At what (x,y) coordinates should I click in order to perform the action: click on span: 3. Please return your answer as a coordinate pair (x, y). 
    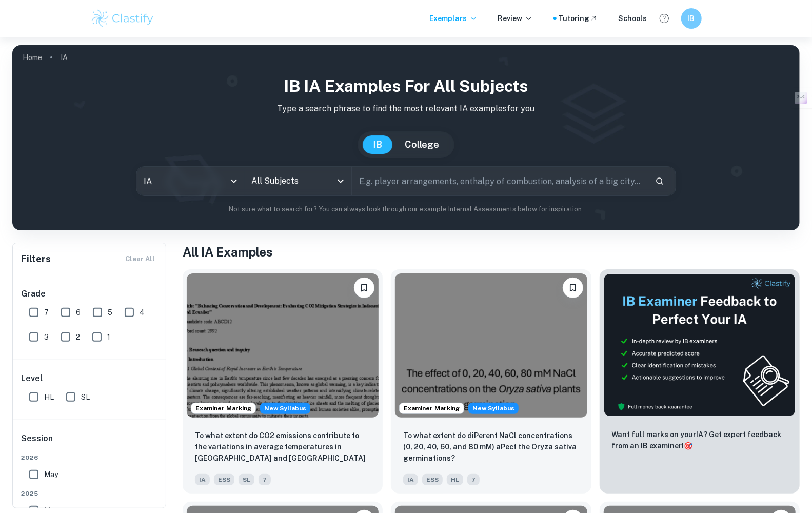
    Looking at the image, I should click on (46, 337).